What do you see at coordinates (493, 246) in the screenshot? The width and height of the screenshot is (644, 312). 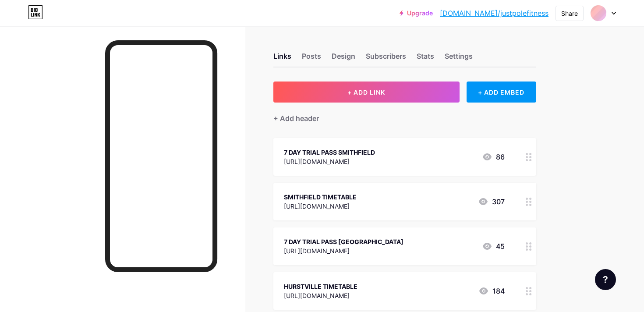 I see `div: 45` at bounding box center [493, 246].